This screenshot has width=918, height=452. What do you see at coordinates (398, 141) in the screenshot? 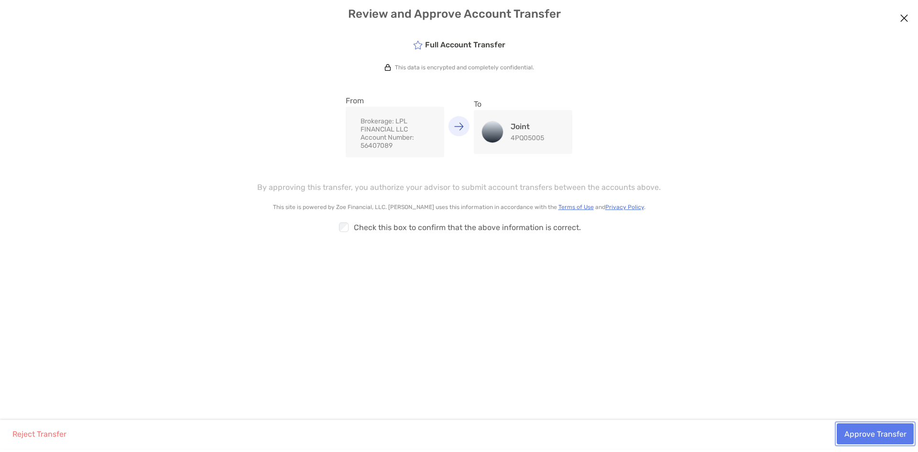
I see `p: 56407089` at bounding box center [398, 141].